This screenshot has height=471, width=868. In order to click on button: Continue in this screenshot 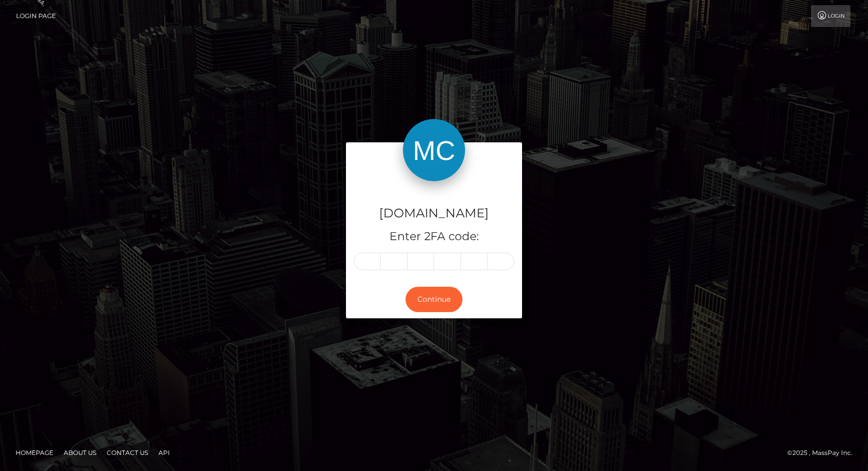, I will do `click(434, 299)`.